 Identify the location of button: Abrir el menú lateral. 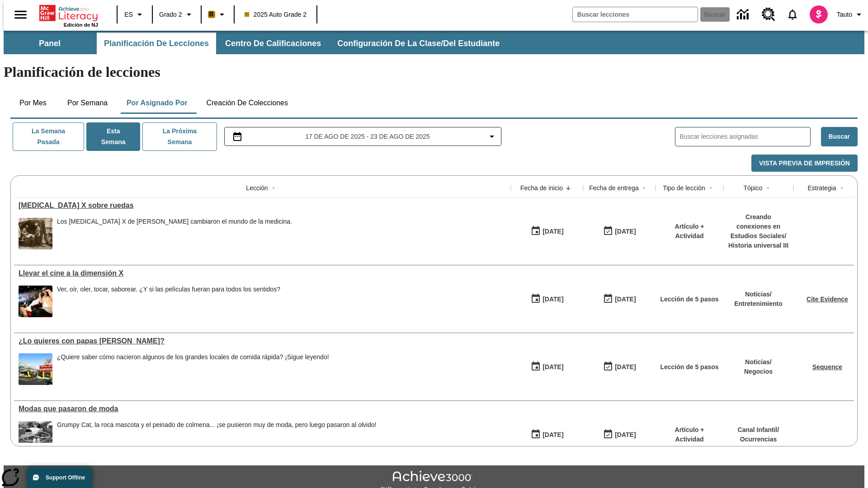
(21, 14).